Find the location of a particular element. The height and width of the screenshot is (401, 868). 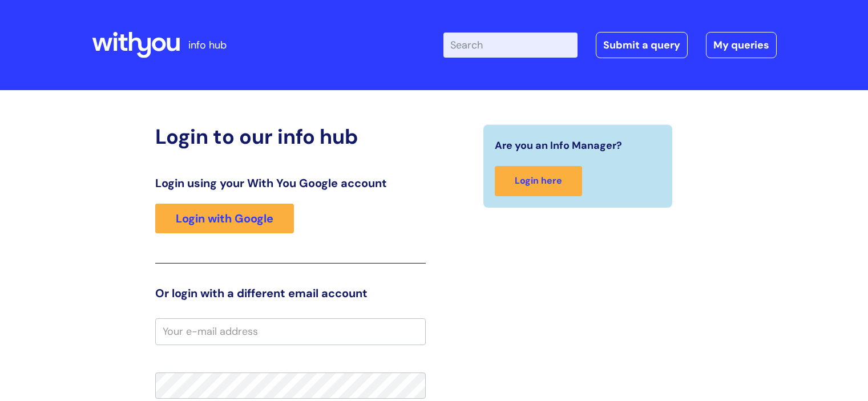

h3: Login using your With You Google account is located at coordinates (291, 183).